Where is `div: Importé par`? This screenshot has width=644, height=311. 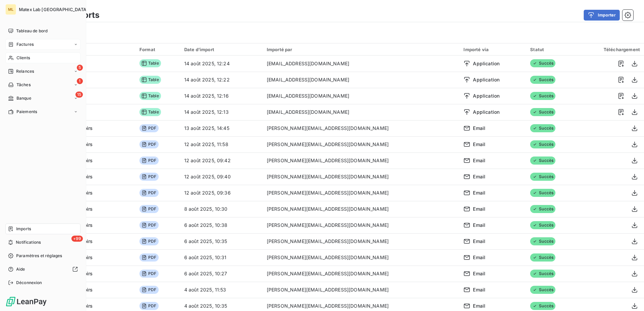 div: Importé par is located at coordinates (361, 49).